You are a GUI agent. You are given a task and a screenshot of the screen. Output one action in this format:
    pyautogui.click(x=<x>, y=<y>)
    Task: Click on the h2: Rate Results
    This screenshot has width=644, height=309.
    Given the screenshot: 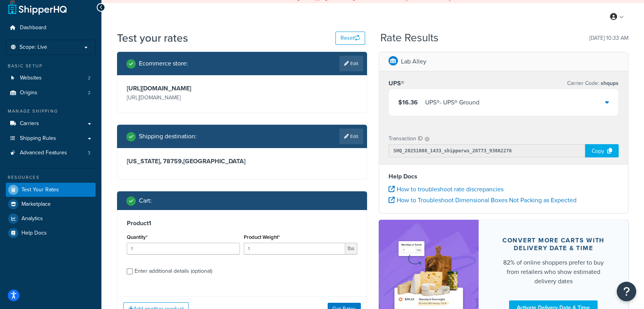 What is the action you would take?
    pyautogui.click(x=409, y=38)
    